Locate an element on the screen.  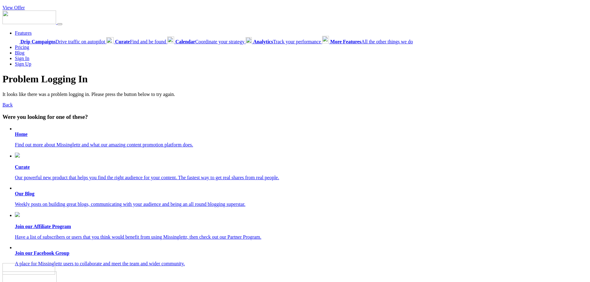
a: Back is located at coordinates (7, 105).